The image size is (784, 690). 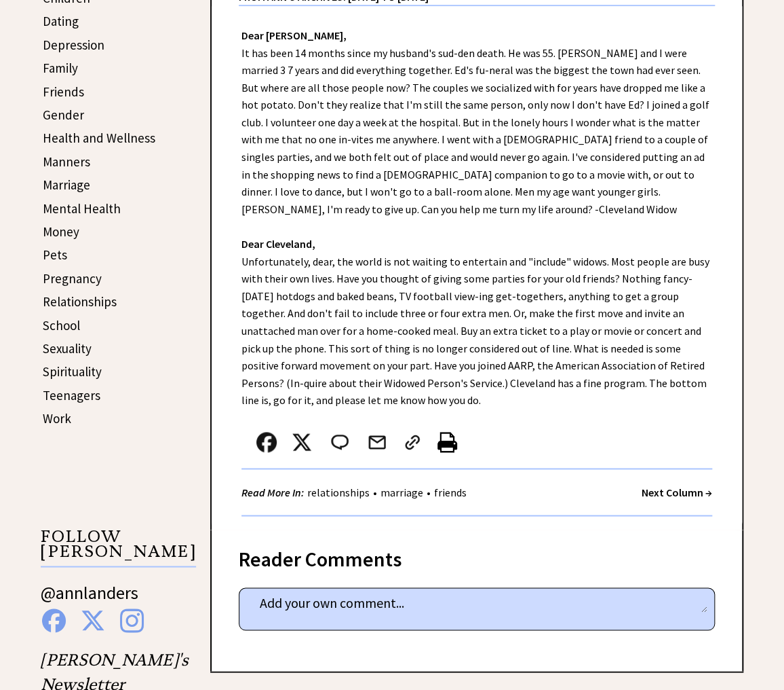 I want to click on a: Manners, so click(x=66, y=161).